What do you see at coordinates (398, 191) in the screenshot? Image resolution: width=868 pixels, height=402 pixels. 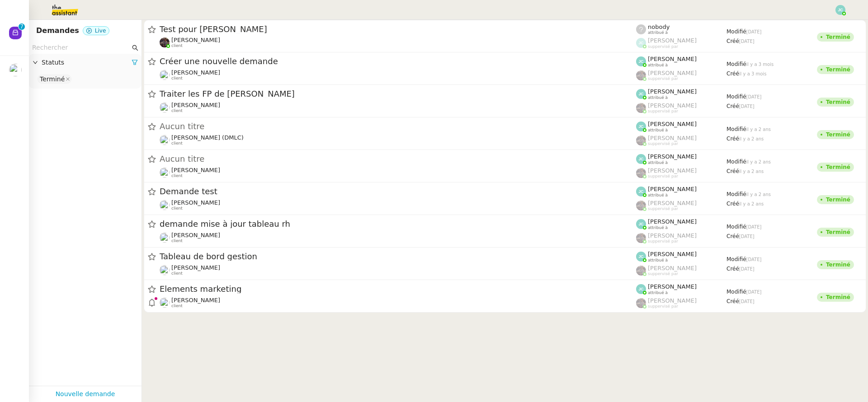 I see `span: Demande test` at bounding box center [398, 191].